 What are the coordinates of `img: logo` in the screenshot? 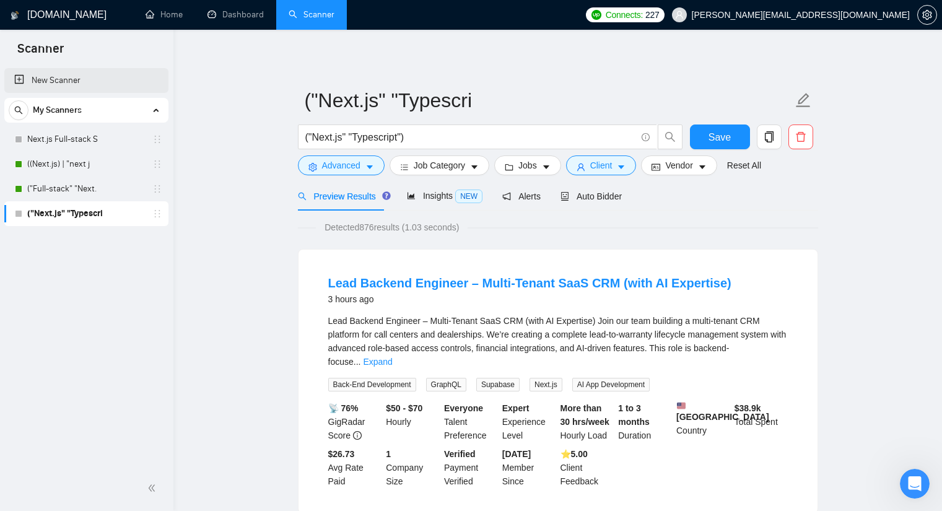 It's located at (15, 15).